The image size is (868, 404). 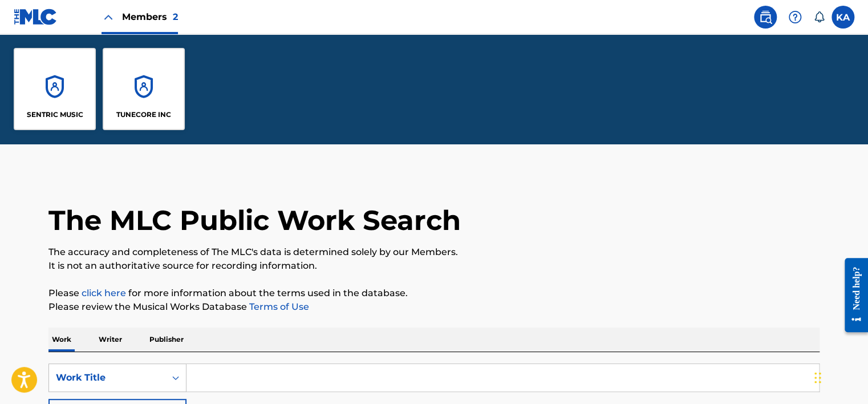 I want to click on a: Public Search, so click(x=765, y=17).